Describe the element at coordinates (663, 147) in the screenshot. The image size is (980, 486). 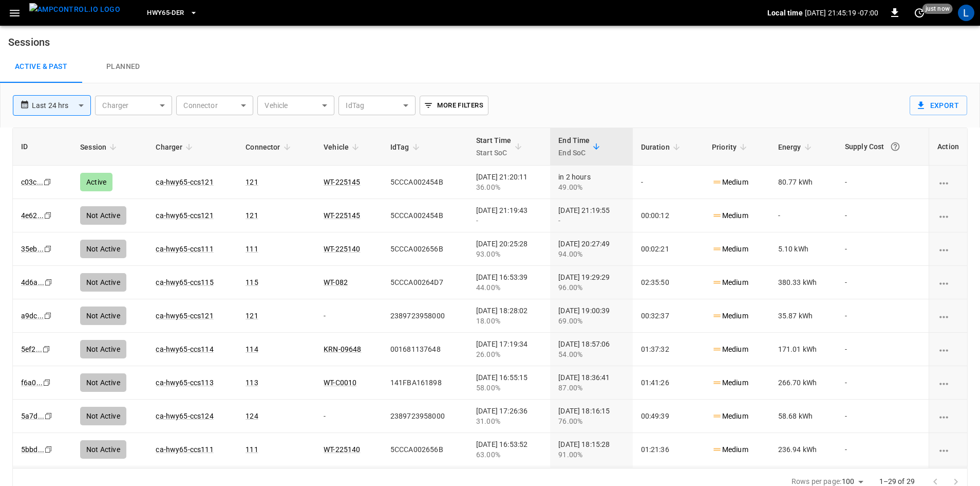
I see `span: Duration` at that location.